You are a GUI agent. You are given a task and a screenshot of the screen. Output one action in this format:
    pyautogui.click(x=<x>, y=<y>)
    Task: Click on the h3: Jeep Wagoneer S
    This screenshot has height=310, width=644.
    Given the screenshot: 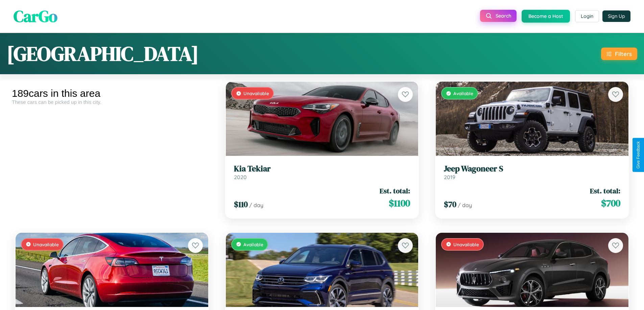 What is the action you would take?
    pyautogui.click(x=532, y=169)
    